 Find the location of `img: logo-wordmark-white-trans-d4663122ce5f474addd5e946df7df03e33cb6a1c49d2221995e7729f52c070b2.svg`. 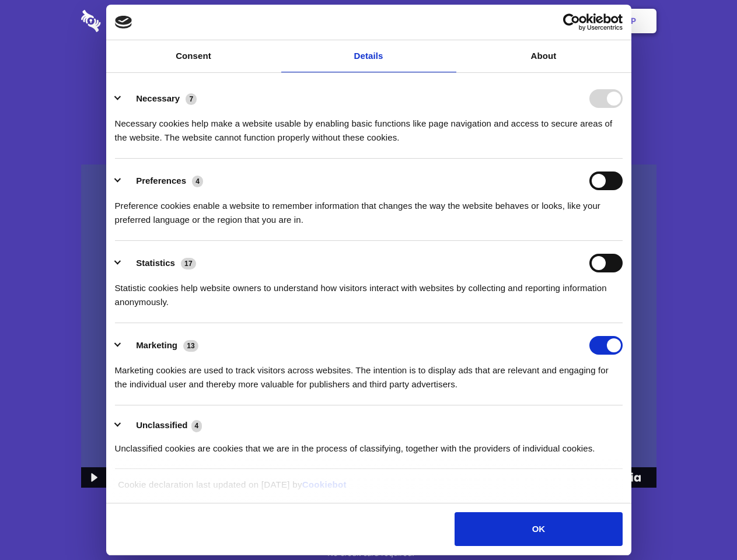

img: logo-wordmark-white-trans-d4663122ce5f474addd5e946df7df03e33cb6a1c49d2221995e7729f52c070b2.svg is located at coordinates (131, 21).